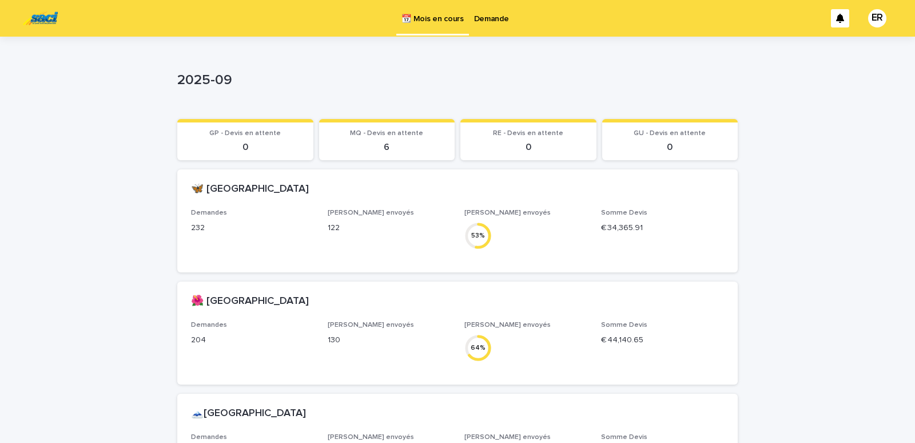  What do you see at coordinates (670, 133) in the screenshot?
I see `span: GU - Devis en attente` at bounding box center [670, 133].